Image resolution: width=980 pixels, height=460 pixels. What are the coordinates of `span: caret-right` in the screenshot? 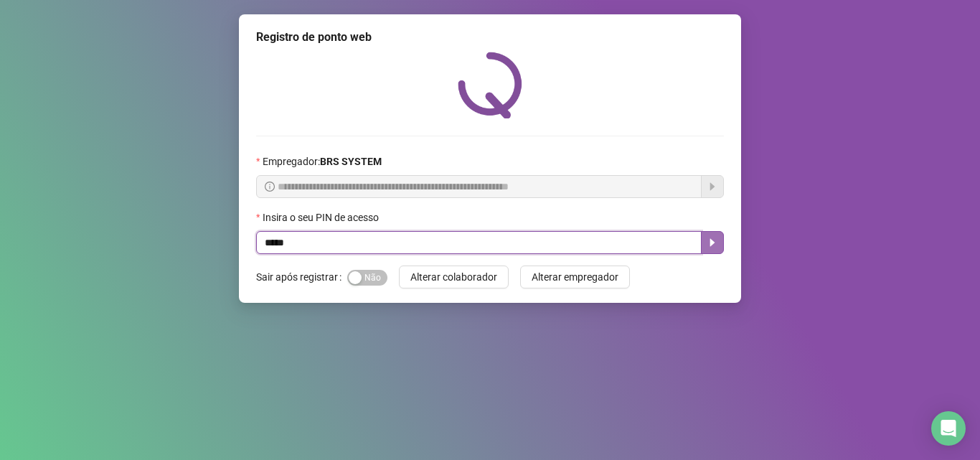 It's located at (712, 243).